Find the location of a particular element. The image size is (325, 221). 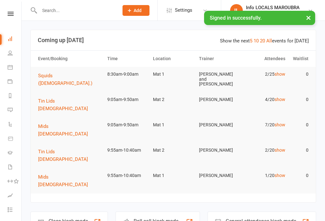

th: Trainer is located at coordinates (219, 59).